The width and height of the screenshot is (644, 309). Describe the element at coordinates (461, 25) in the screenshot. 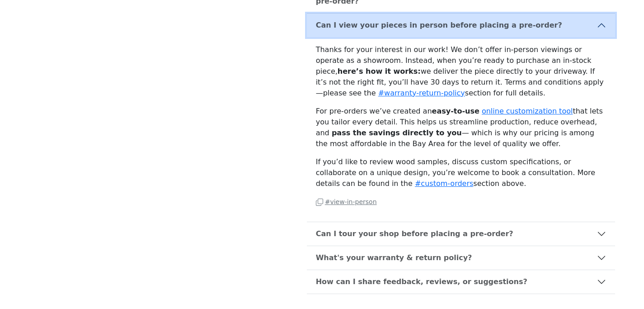

I see `button: Can I view your pieces in person before placing a pre-order?` at that location.